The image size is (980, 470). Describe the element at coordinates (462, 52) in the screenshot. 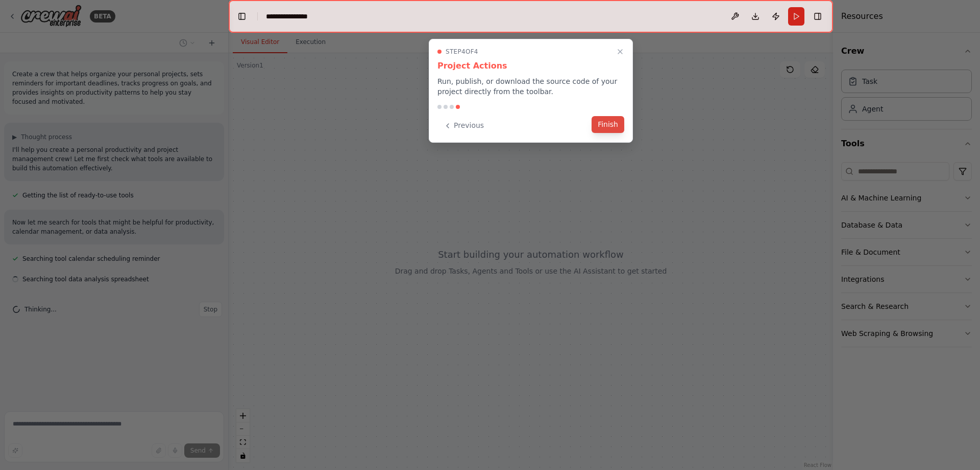

I see `span: Step 4 of 4` at that location.